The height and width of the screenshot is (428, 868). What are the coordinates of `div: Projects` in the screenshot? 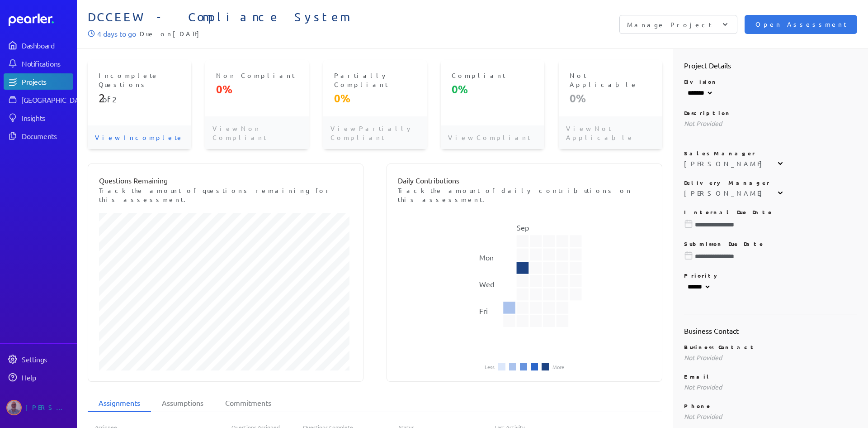 It's located at (47, 82).